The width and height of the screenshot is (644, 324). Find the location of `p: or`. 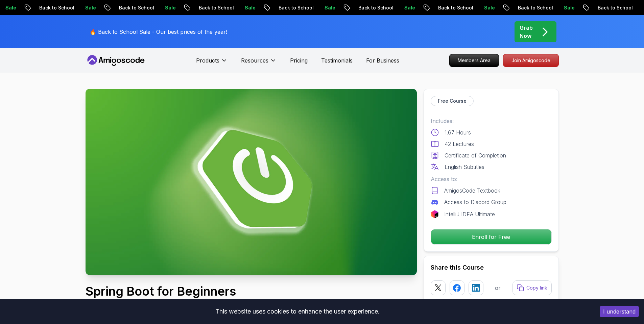

p: or is located at coordinates (498, 288).